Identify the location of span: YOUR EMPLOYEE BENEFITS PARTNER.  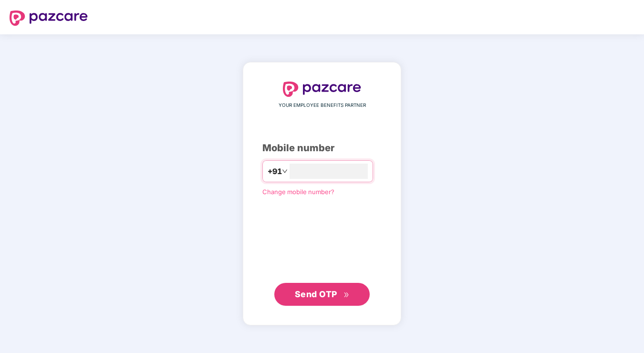
(322, 106).